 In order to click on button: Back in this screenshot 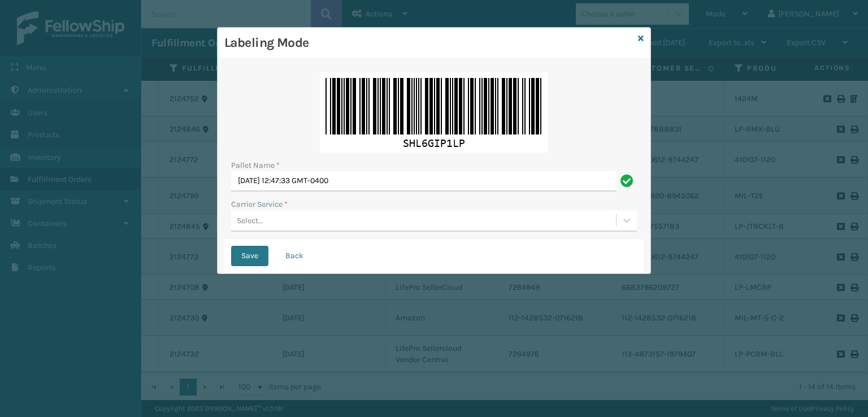, I will do `click(294, 256)`.